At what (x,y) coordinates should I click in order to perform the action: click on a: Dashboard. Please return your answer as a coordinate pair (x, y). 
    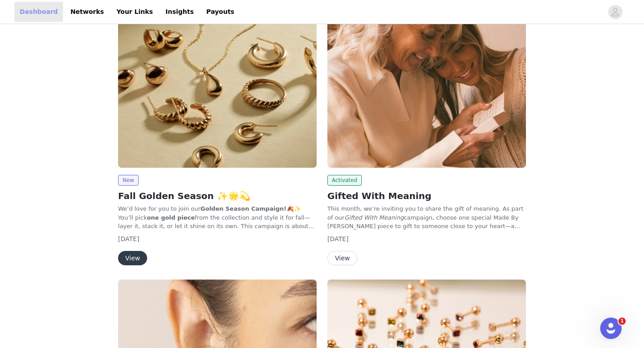
    Looking at the image, I should click on (38, 12).